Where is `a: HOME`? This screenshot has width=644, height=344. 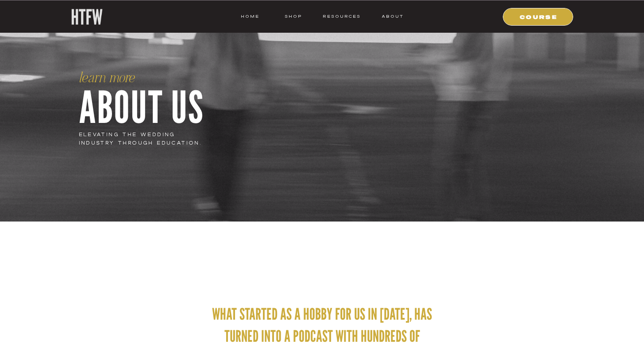 a: HOME is located at coordinates (250, 16).